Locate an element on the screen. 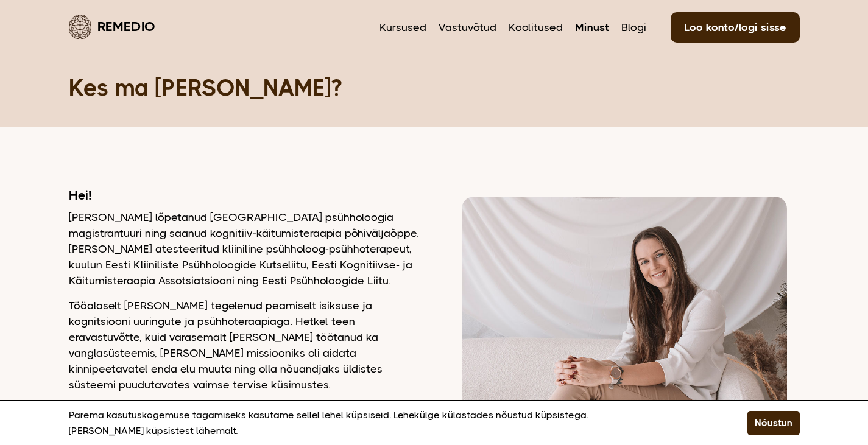 The width and height of the screenshot is (868, 445). a: Loo konto/logi sisse is located at coordinates (735, 27).